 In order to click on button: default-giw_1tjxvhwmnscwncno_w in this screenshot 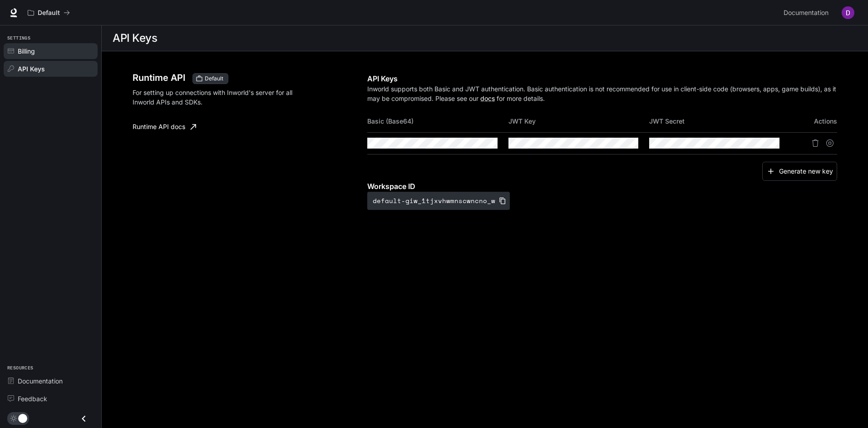, I will do `click(438, 201)`.